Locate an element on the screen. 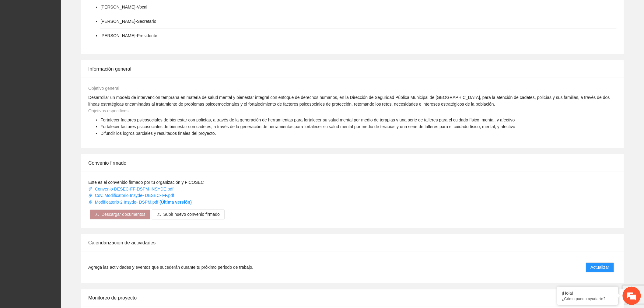 The width and height of the screenshot is (644, 308). textarea: Escriba su mensaje y pulse “Intro” is located at coordinates (59, 177).